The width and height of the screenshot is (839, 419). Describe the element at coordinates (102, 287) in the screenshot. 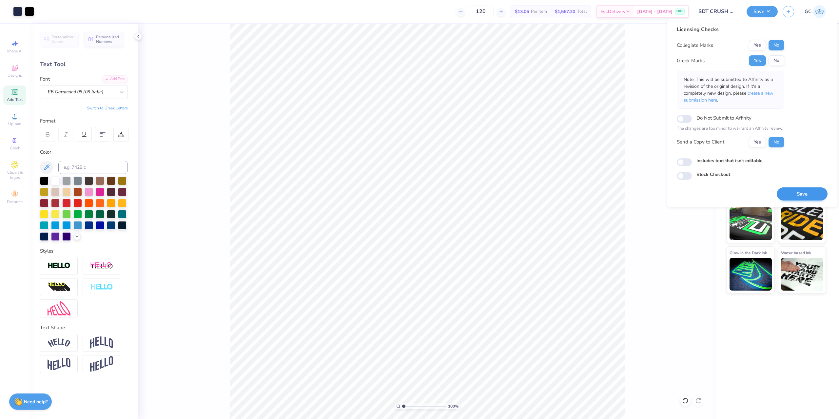

I see `img: Negative Space` at that location.